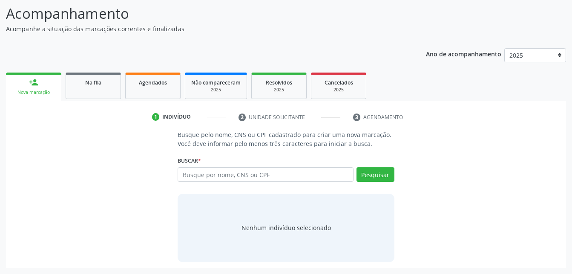 The height and width of the screenshot is (274, 572). Describe the element at coordinates (202, 29) in the screenshot. I see `p: Acompanhe a situação das marcações correntes e finalizadas` at that location.